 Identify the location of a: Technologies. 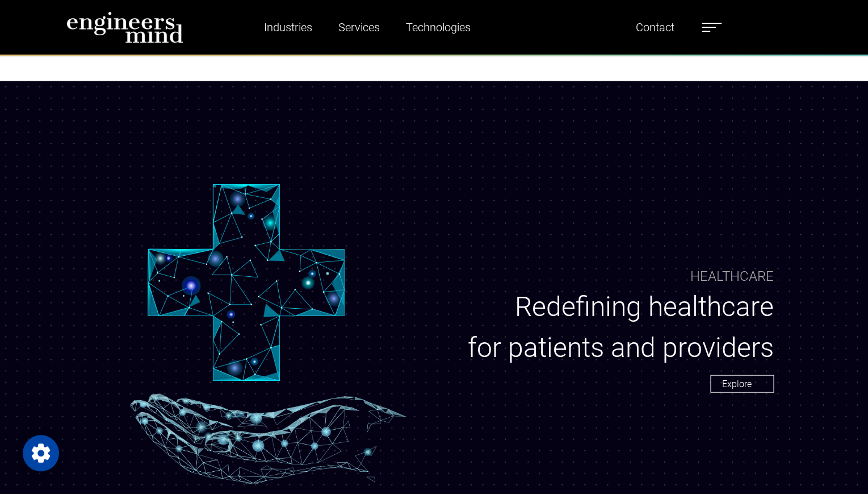
(438, 28).